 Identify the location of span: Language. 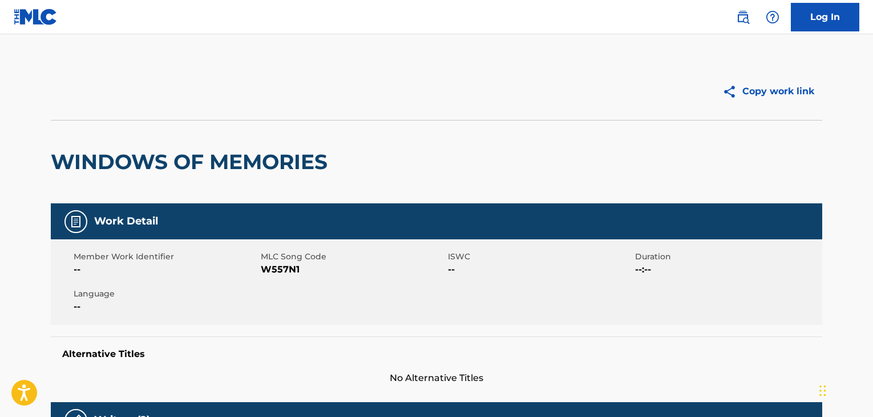
(166, 293).